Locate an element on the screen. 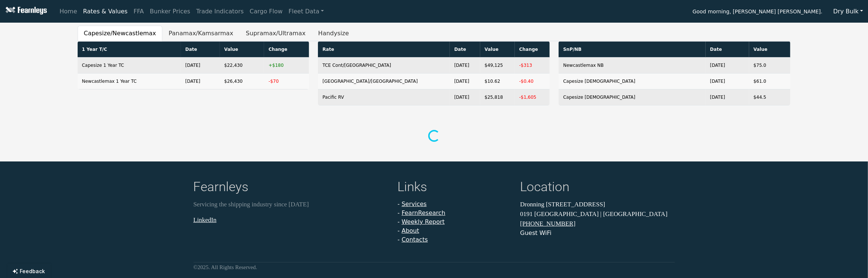  td: $44.5 is located at coordinates (770, 98).